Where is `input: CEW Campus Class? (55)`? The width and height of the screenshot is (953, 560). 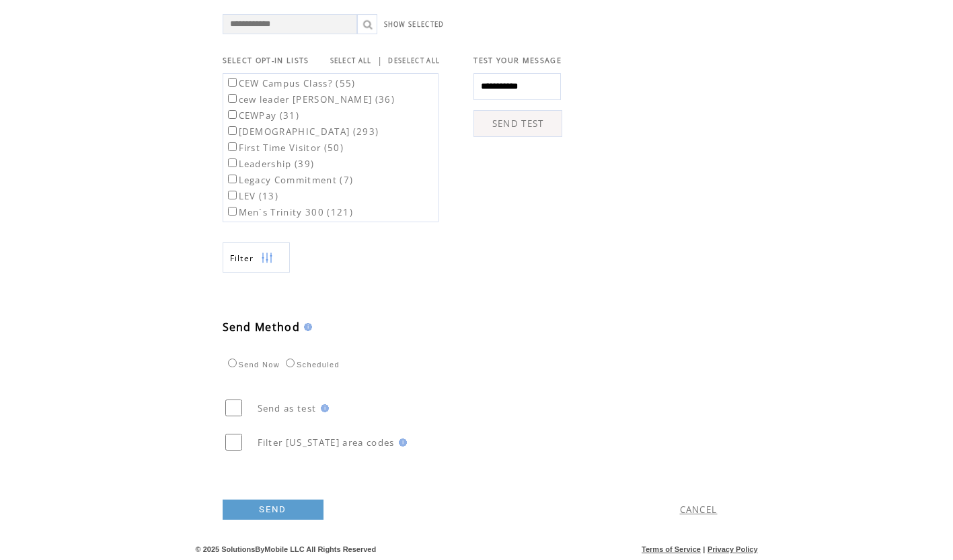
input: CEW Campus Class? (55) is located at coordinates (232, 82).